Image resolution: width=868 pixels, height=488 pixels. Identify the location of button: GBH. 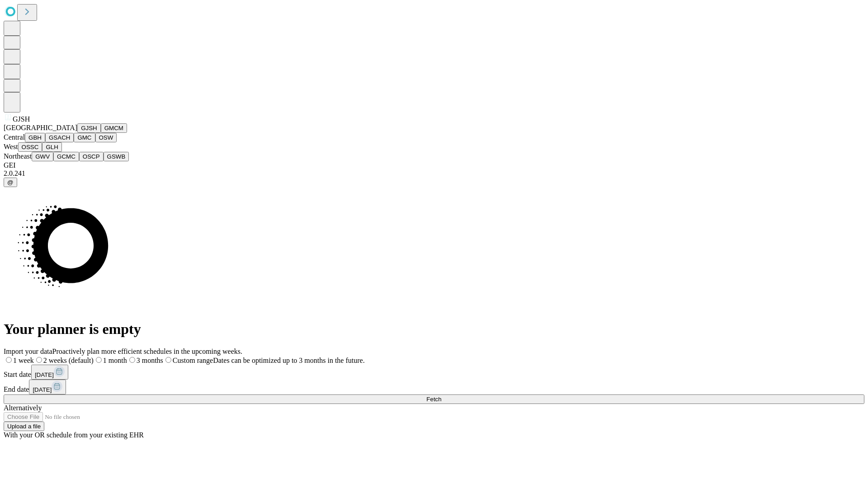
(35, 137).